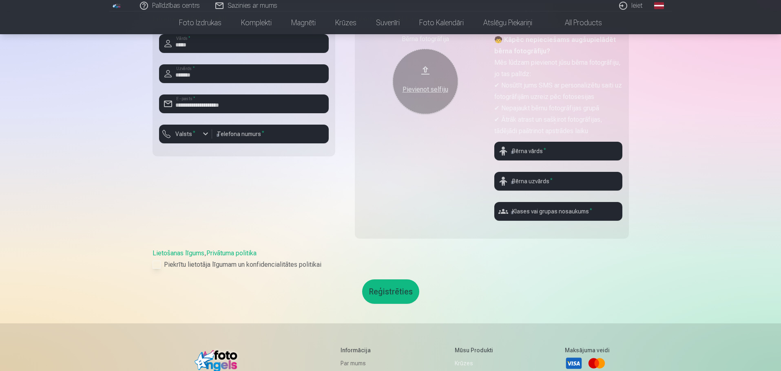 This screenshot has height=371, width=781. Describe the element at coordinates (577, 23) in the screenshot. I see `a: All products` at that location.